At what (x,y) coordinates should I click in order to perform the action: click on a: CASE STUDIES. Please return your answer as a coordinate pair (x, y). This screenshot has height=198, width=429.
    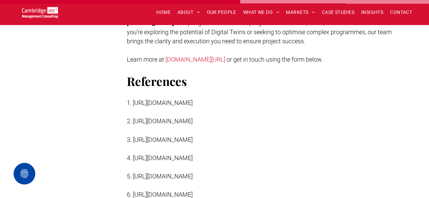
    Looking at the image, I should click on (338, 12).